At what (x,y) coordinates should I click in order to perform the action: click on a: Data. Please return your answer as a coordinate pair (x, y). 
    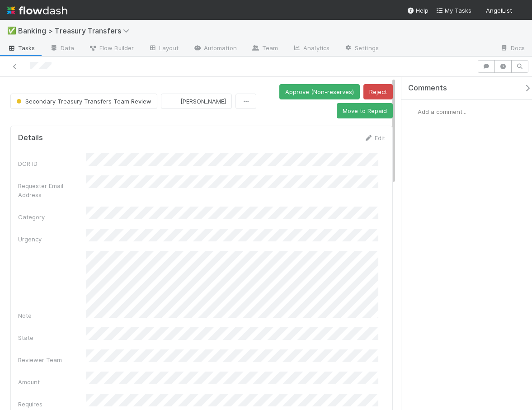
    Looking at the image, I should click on (62, 49).